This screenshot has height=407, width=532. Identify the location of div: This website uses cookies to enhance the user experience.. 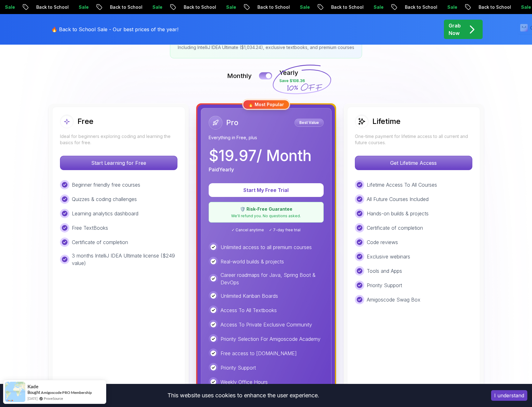
(243, 396).